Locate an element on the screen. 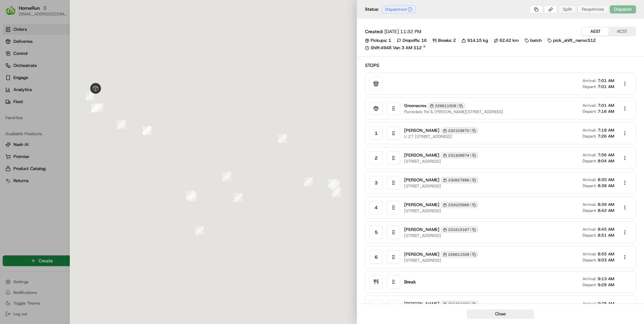  button: ACST is located at coordinates (622, 31).